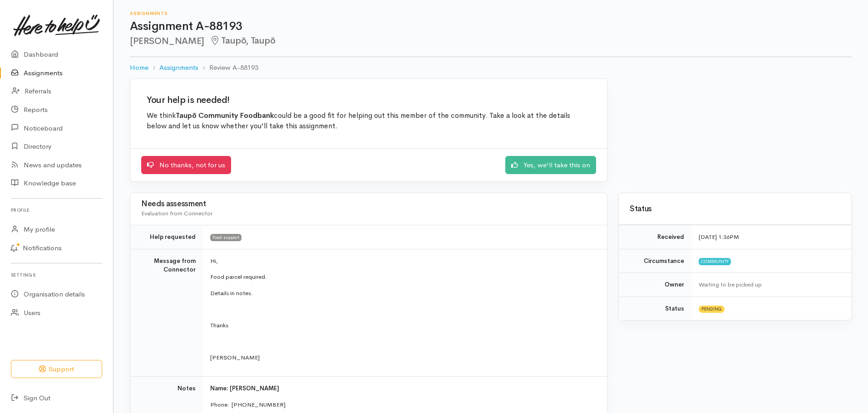 The image size is (868, 413). Describe the element at coordinates (490, 26) in the screenshot. I see `h1: Assignment A-88193` at that location.